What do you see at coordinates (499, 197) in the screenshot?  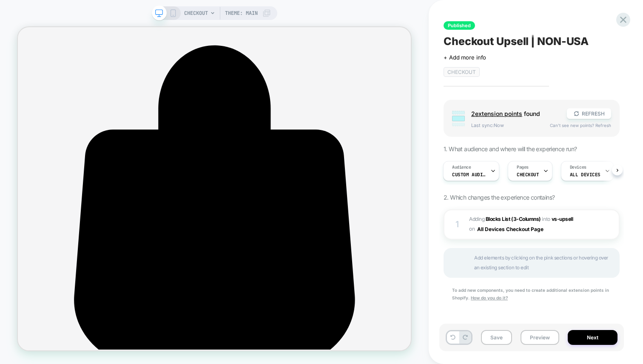 I see `span: 2. Which changes the experience contains?` at bounding box center [499, 197].